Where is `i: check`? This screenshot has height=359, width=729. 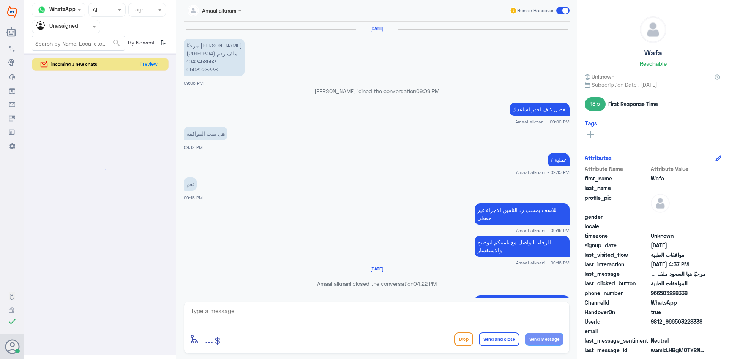
i: check is located at coordinates (12, 321).